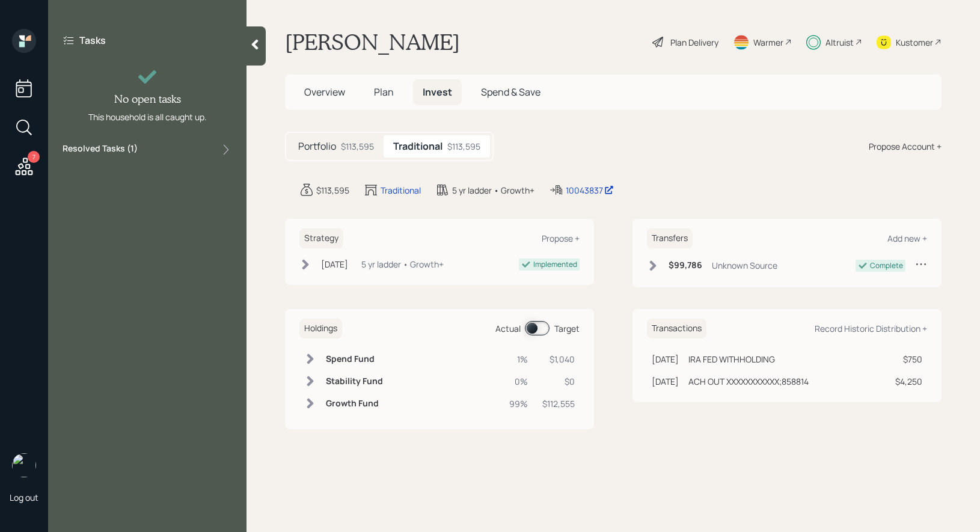 Image resolution: width=980 pixels, height=532 pixels. Describe the element at coordinates (508, 328) in the screenshot. I see `div: Actual` at that location.